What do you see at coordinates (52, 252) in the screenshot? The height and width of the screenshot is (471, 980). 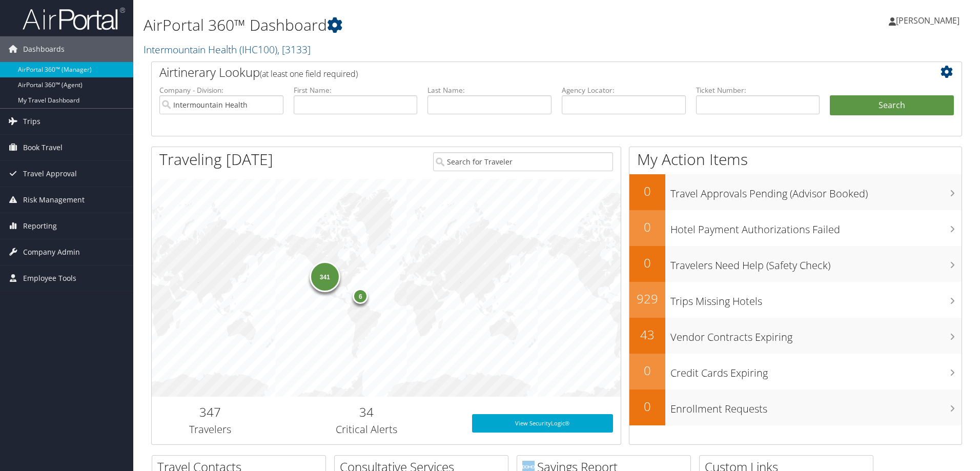 I see `span: Company Admin` at bounding box center [52, 252].